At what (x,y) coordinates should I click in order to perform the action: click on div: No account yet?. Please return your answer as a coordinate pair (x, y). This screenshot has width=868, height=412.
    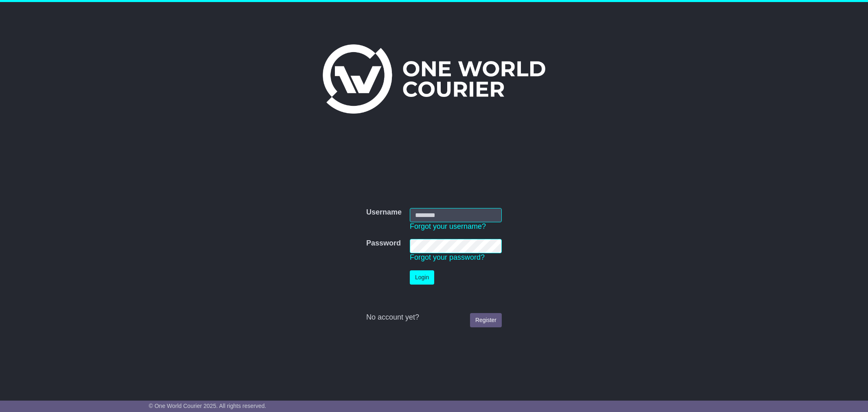
    Looking at the image, I should click on (434, 318).